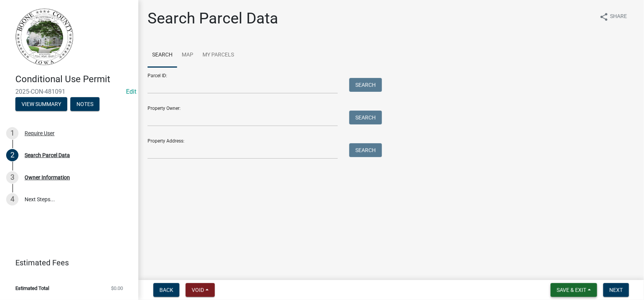  What do you see at coordinates (574, 290) in the screenshot?
I see `button: Save & Exit` at bounding box center [574, 290].